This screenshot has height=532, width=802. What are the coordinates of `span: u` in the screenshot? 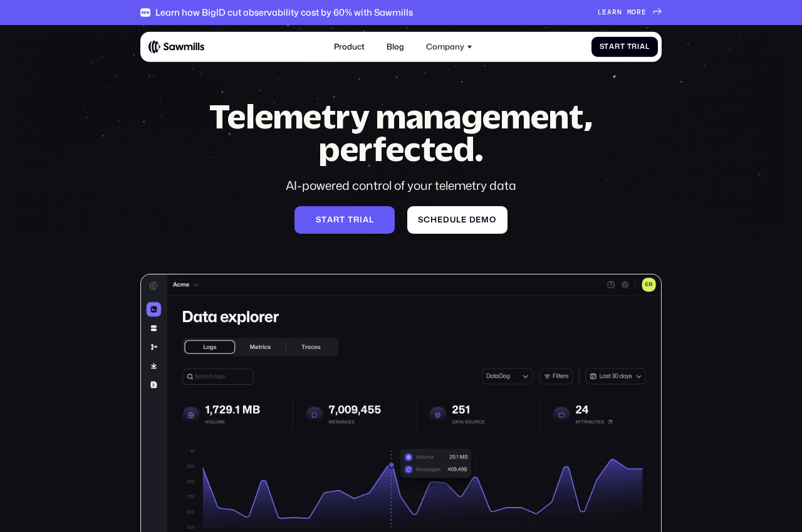 It's located at (453, 219).